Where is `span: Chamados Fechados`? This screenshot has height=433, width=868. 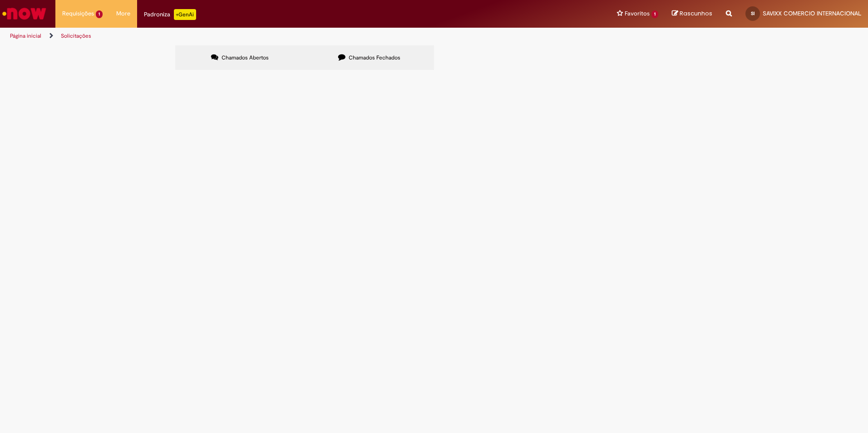
span: Chamados Fechados is located at coordinates (374, 58).